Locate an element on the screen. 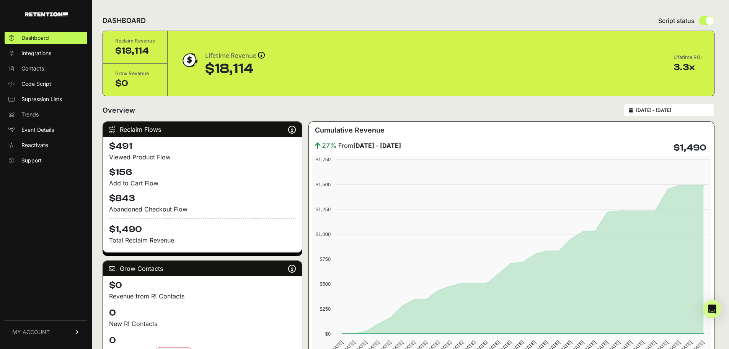 The height and width of the screenshot is (349, 729). div: Abandoned Checkout Flow is located at coordinates (202, 209).